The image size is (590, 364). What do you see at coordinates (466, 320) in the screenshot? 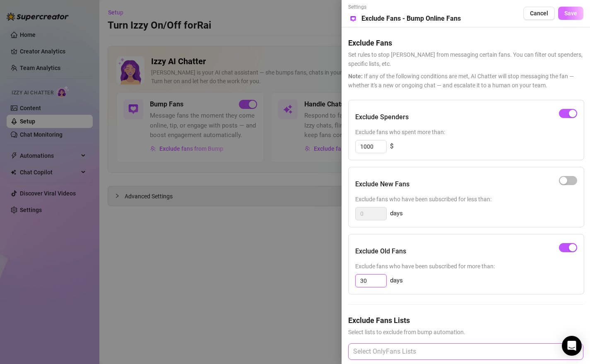
I see `h5: Exclude Fans Lists` at bounding box center [466, 320].